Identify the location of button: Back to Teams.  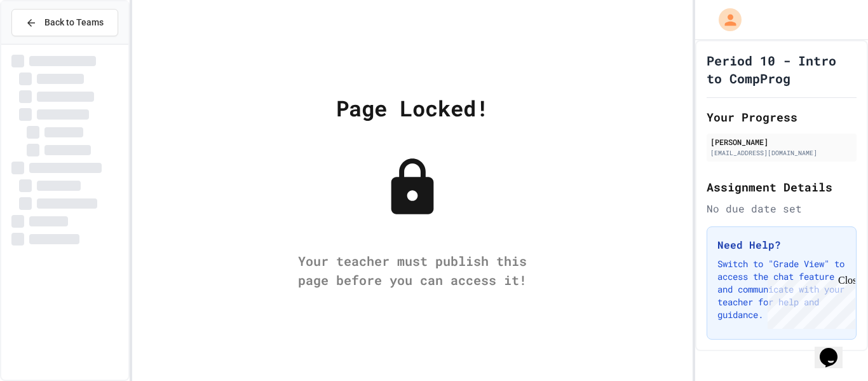
(65, 22).